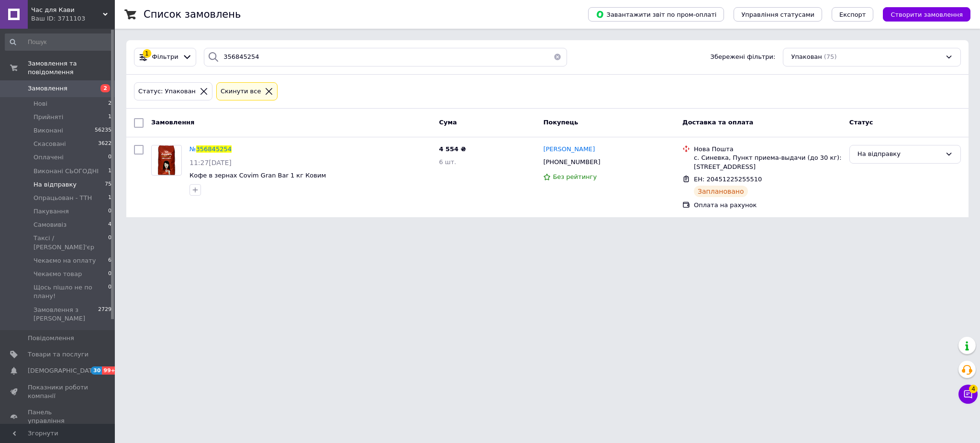  I want to click on span: Панель управління, so click(58, 416).